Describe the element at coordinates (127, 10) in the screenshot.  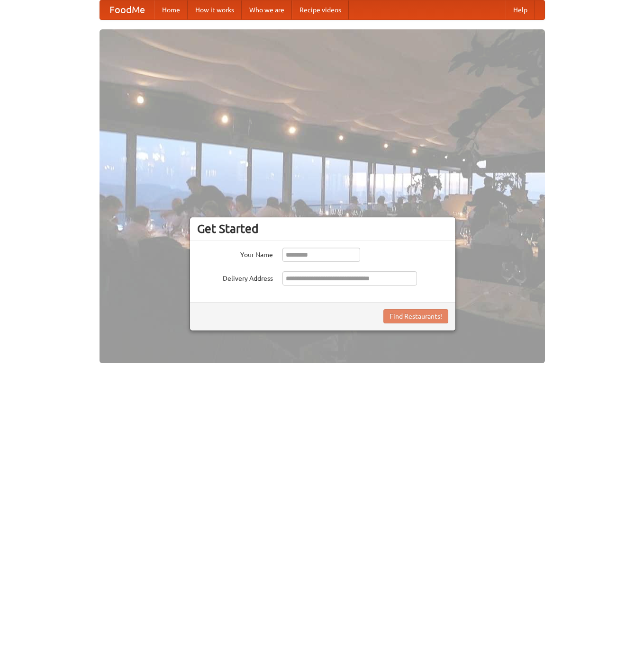
I see `a: FoodMe` at that location.